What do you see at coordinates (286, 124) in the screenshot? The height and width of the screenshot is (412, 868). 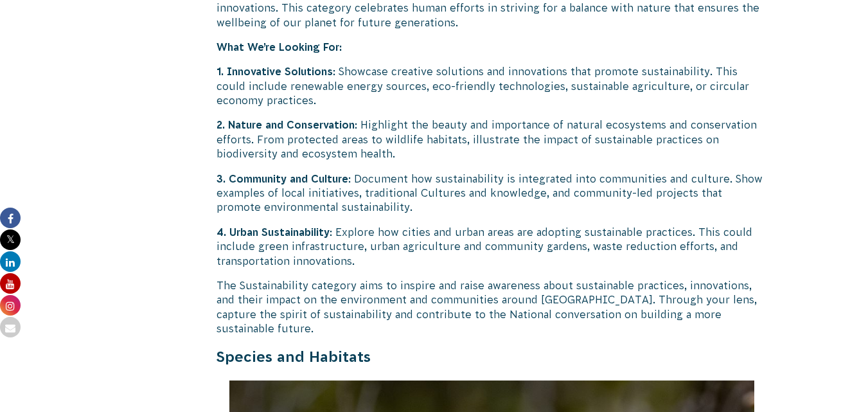 I see `strong: 2. Nature and Conservation` at bounding box center [286, 124].